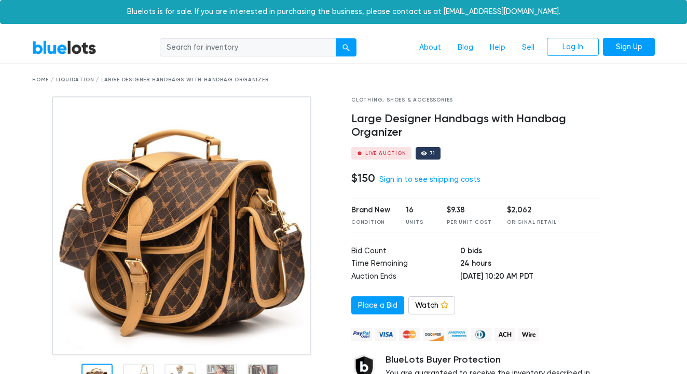  What do you see at coordinates (385, 334) in the screenshot?
I see `img: visa-79caf175f036a155110d1892330093d4c38f53c55c9ec9e2c3a54a56571784bb.png` at bounding box center [385, 334].